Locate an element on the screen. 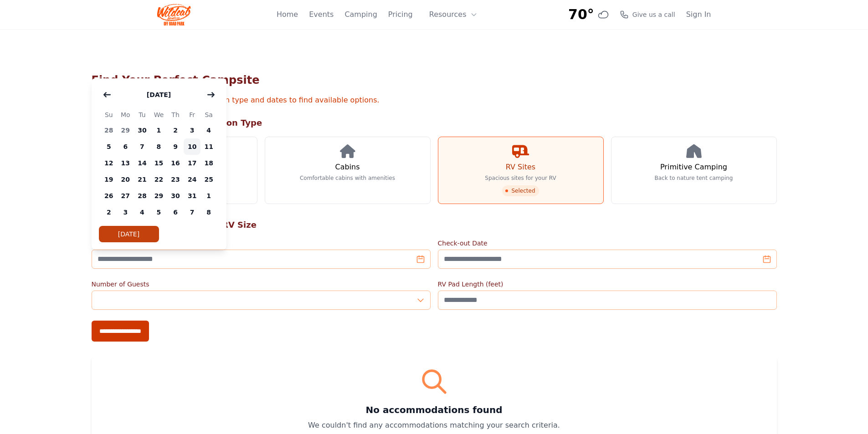  a: Give us a call is located at coordinates (647, 15).